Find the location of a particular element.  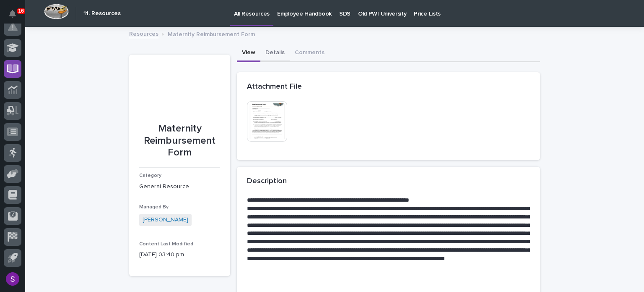

h2: Attachment File is located at coordinates (274, 87).